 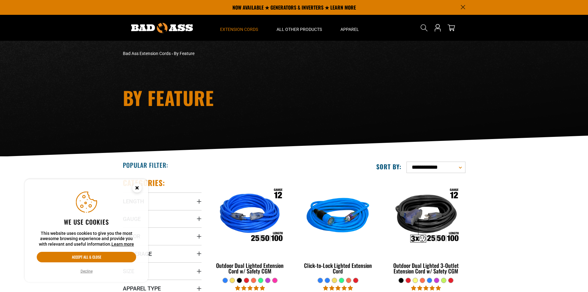 I want to click on nav: breadcrumbs, so click(x=236, y=53).